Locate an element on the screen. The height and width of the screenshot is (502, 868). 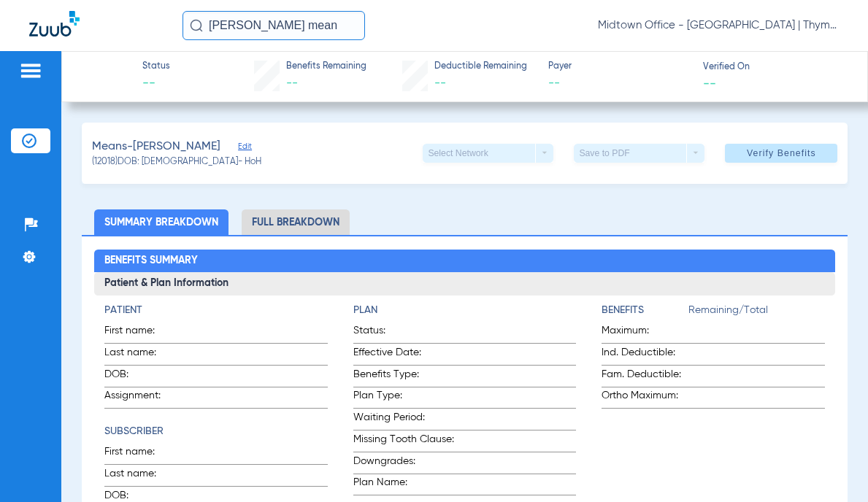
span: Benefits Type: is located at coordinates (407, 376).